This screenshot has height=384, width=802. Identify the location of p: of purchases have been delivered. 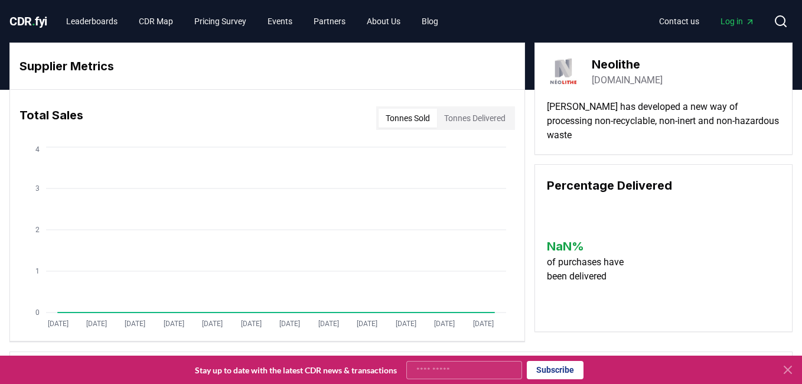
(590, 269).